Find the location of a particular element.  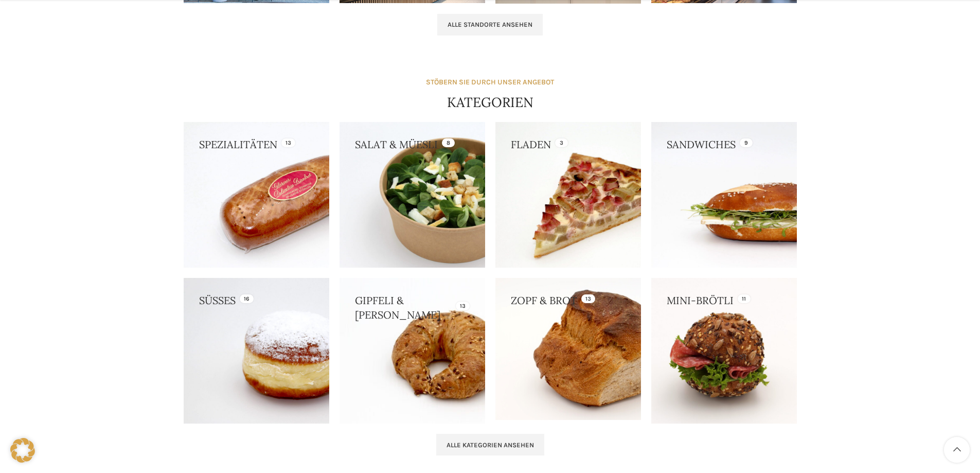

span: Alle Standorte ansehen is located at coordinates (490, 25).